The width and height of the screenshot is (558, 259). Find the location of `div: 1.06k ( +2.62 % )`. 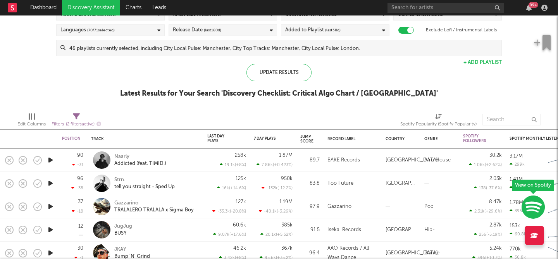

div: 1.06k ( +2.62 % ) is located at coordinates (485, 165).